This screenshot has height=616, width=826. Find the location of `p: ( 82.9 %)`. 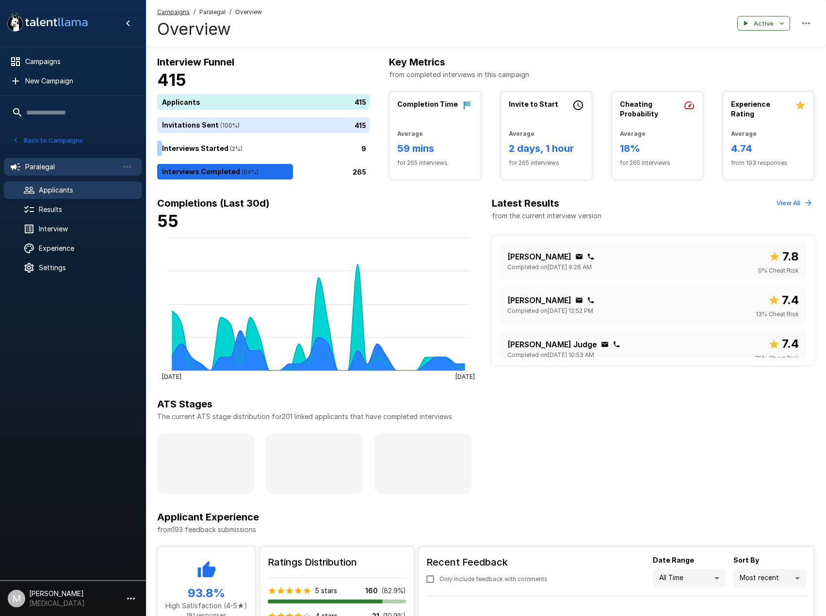

p: ( 82.9 %) is located at coordinates (394, 591).